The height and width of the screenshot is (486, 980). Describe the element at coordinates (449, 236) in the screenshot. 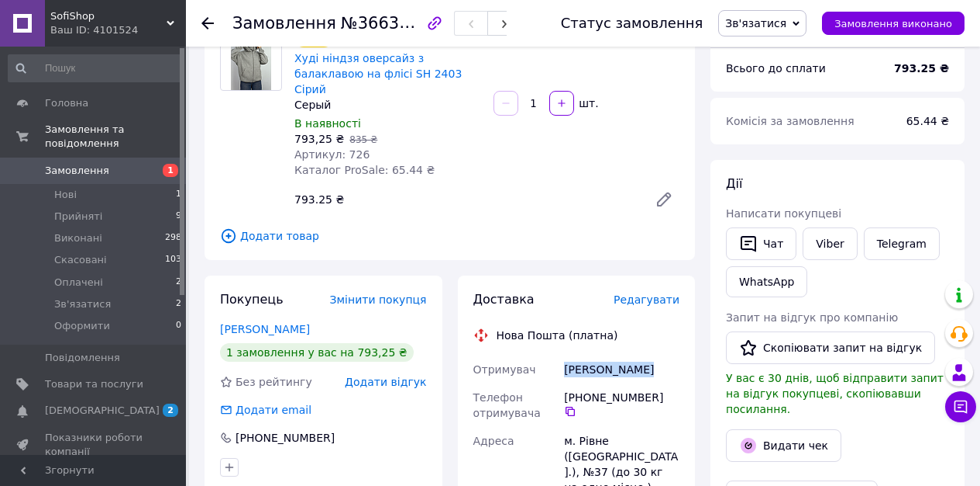

I see `span: Додати товар` at that location.